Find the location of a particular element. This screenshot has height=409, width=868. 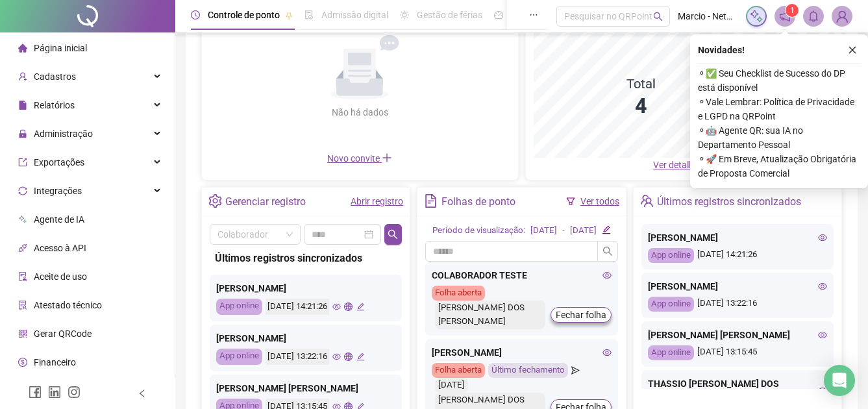

span: audit is located at coordinates (23, 276).